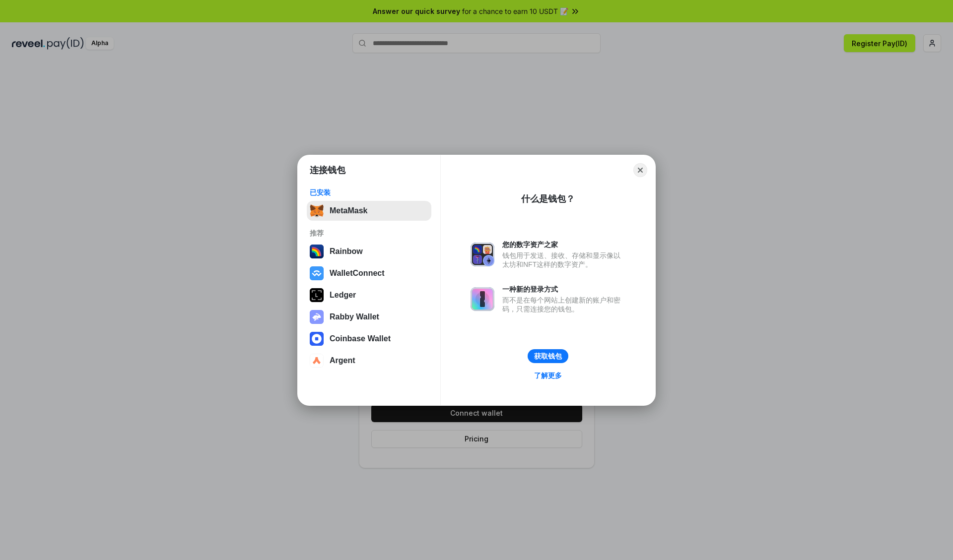 The height and width of the screenshot is (560, 953). I want to click on button: Coinbase Wallet, so click(368, 339).